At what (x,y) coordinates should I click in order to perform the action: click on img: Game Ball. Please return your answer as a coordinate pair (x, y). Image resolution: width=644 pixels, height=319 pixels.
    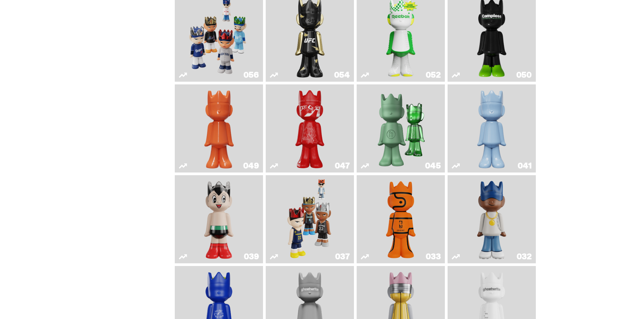
    Looking at the image, I should click on (401, 219).